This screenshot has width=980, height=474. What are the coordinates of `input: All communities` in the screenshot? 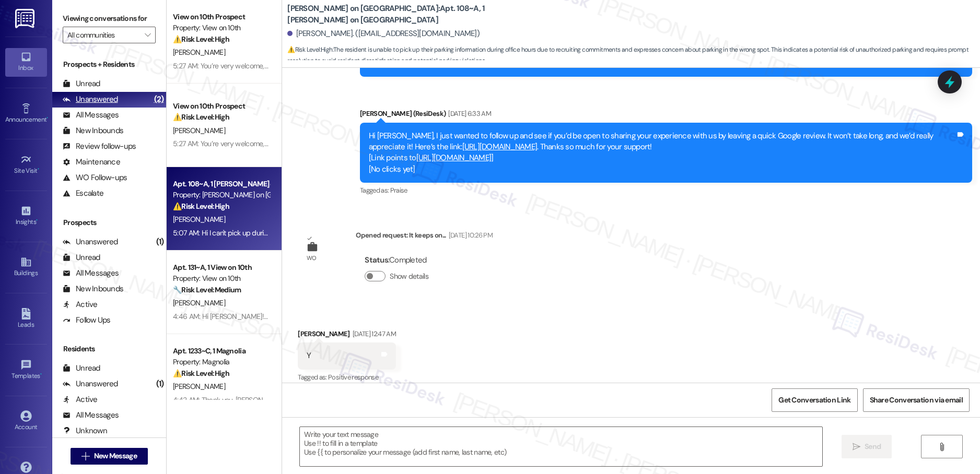 It's located at (103, 35).